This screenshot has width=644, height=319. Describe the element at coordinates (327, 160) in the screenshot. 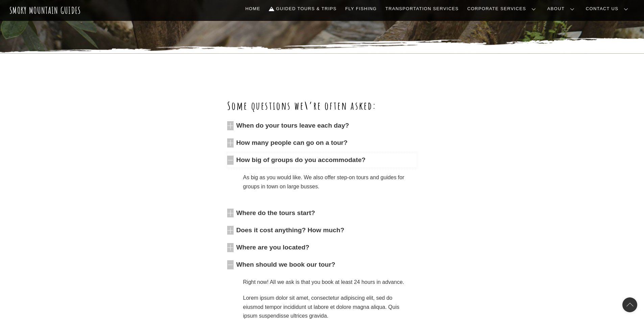

I see `span: How big of groups do you accommodate?` at that location.